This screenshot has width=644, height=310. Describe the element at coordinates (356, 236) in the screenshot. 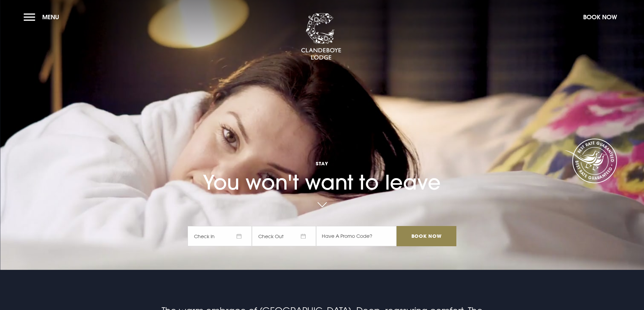

I see `input: Have A Promo Code?` at that location.